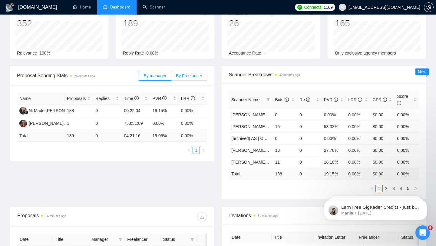 Image resolution: width=436 pixels, height=246 pixels. What do you see at coordinates (335, 237) in the screenshot?
I see `th: Invitation Letter` at bounding box center [335, 237].